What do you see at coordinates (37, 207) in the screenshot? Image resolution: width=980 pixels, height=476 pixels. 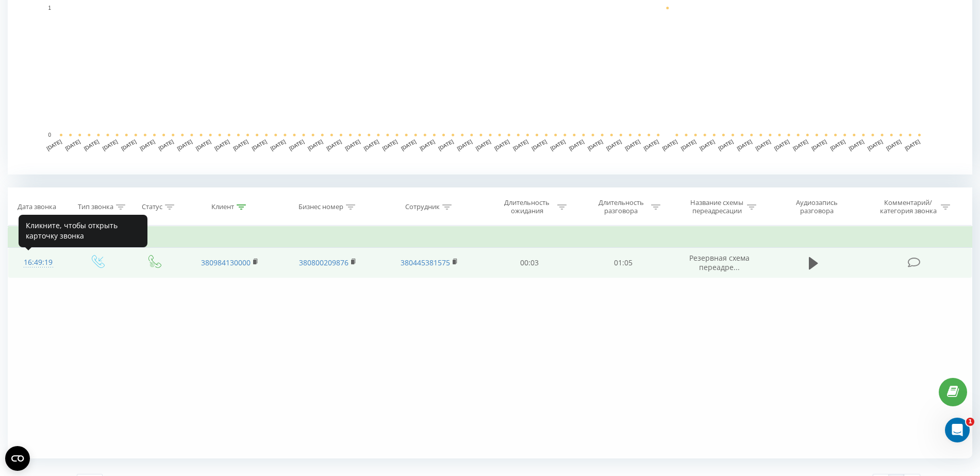 I see `div: Дата звонка` at bounding box center [37, 207].